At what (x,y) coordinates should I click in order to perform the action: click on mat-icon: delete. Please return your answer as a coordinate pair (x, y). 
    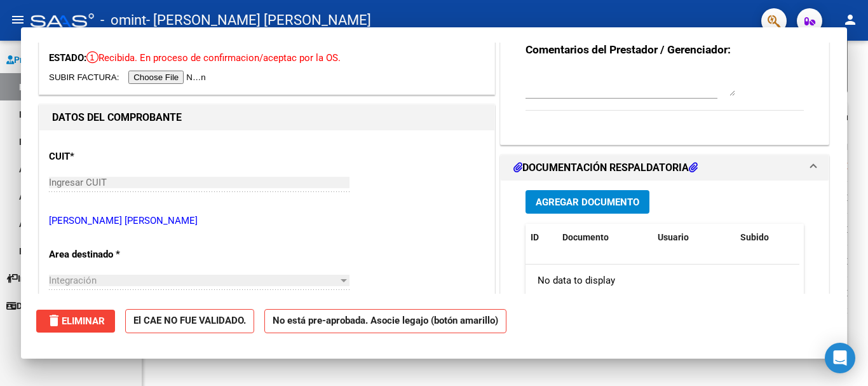
    Looking at the image, I should click on (54, 321).